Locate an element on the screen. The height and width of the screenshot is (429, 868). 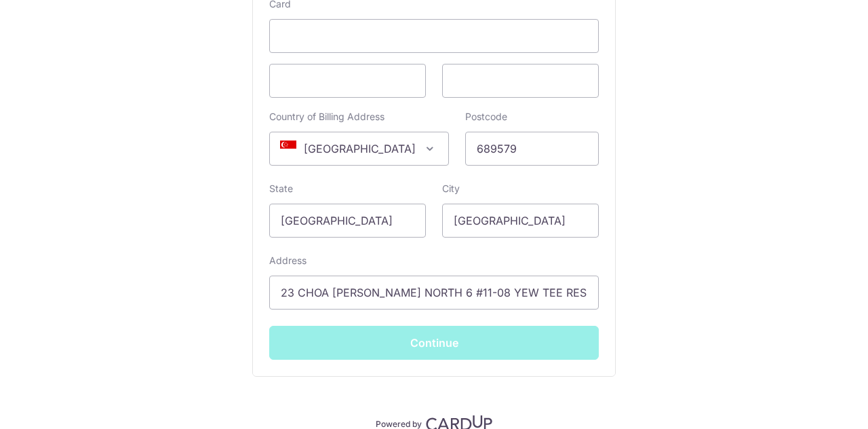
label: Postcode is located at coordinates (486, 116).